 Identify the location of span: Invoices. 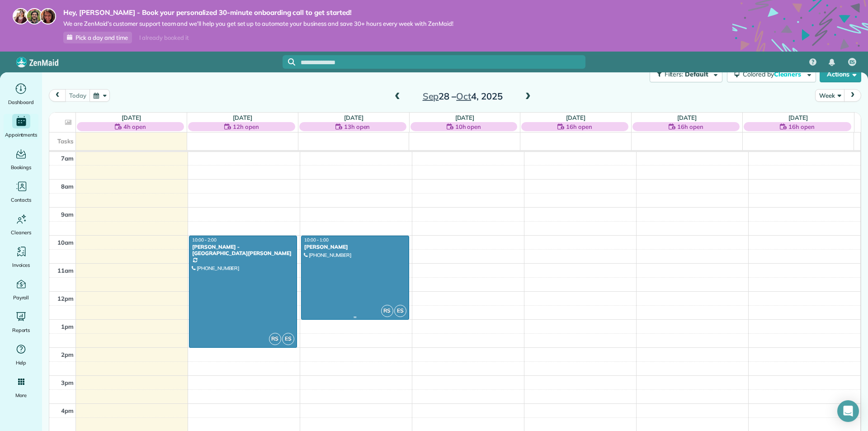
(21, 265).